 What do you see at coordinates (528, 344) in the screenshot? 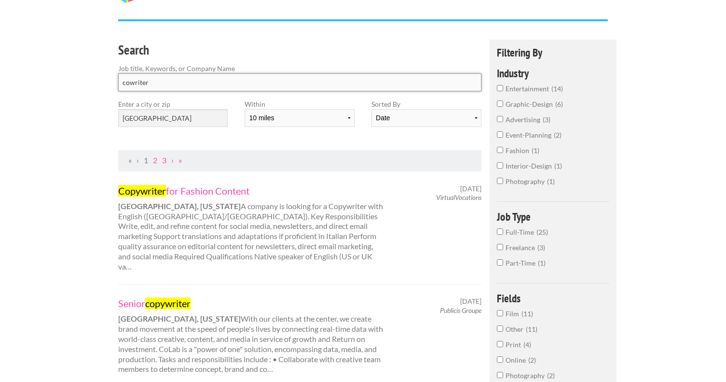
I see `span: 4` at bounding box center [528, 344].